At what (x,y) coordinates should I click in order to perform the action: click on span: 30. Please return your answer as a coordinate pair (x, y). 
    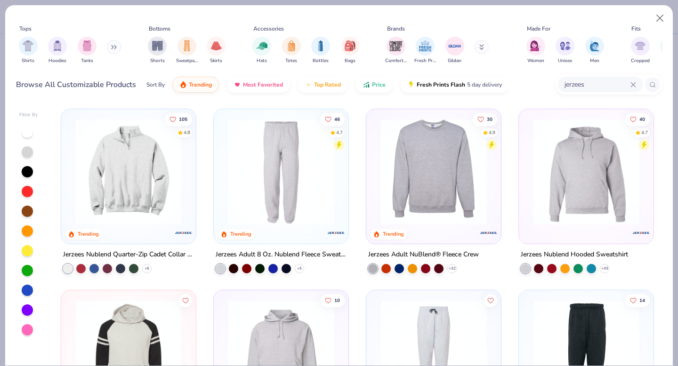
    Looking at the image, I should click on (489, 119).